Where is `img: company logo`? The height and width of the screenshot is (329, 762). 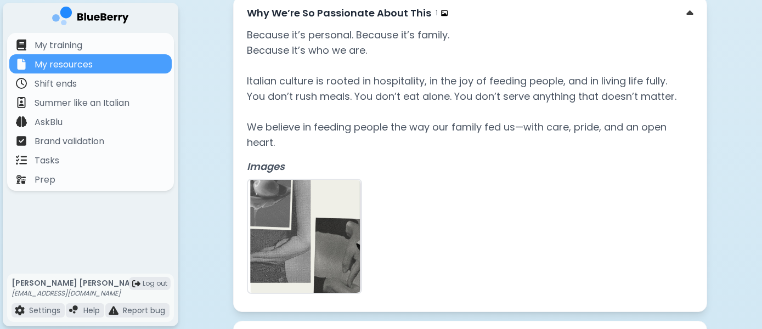
img: company logo is located at coordinates (91, 18).